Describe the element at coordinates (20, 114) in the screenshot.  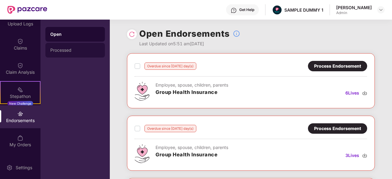
I see `img: svg+xml;base64,PHN2ZyBpZD0iRW5kb3JzZW1lbnRzIiB4bWxucz0iaHR0cDovL3d3dy53My5vcmcvMjAwMC9zdmciIHdpZH...` at that location.